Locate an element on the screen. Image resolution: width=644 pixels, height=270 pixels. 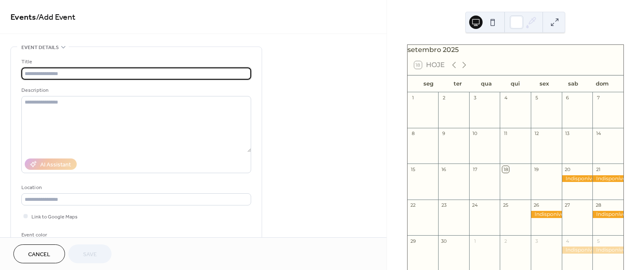
div: 7 is located at coordinates (598, 98).